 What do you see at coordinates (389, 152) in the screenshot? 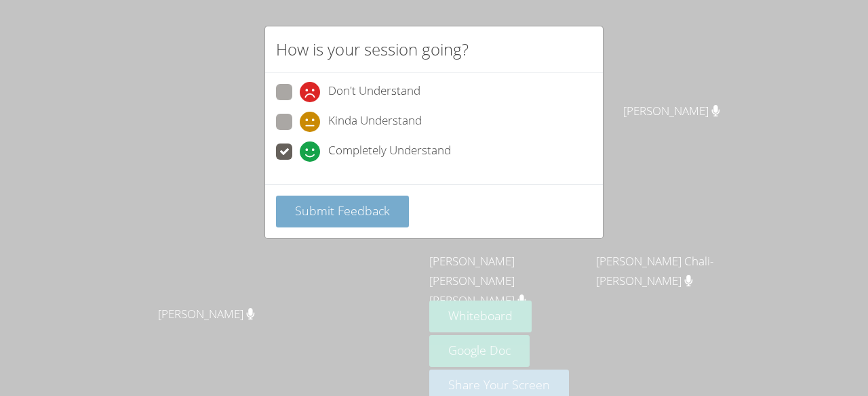
I see `span: Completely Understand` at bounding box center [389, 152].